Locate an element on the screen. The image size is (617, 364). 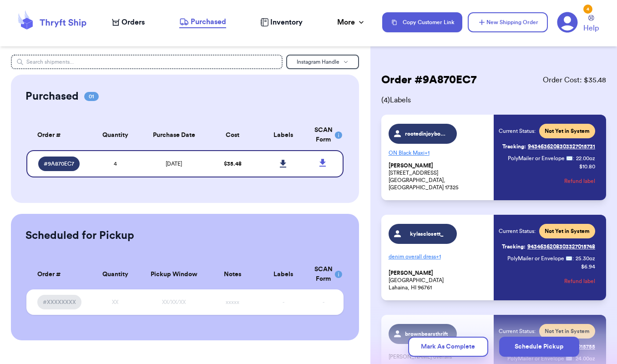
button: Copy Customer Link is located at coordinates (423, 22).